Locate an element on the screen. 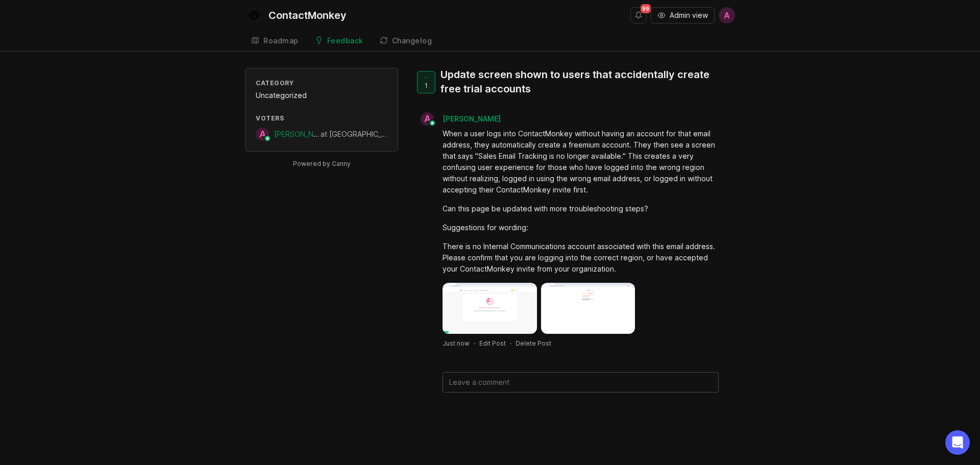 The height and width of the screenshot is (465, 980). div: Can this page be updated with more troubleshooting steps? is located at coordinates (580, 209).